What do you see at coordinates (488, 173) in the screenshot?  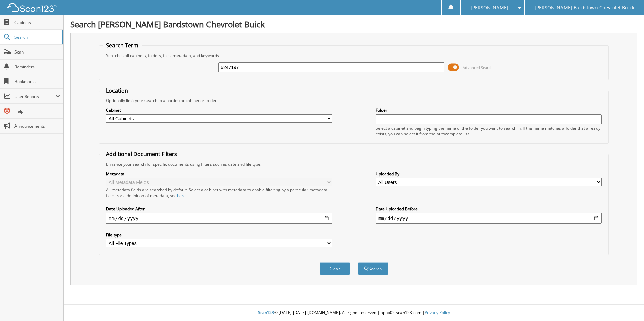 I see `label: Uploaded By` at bounding box center [488, 173].